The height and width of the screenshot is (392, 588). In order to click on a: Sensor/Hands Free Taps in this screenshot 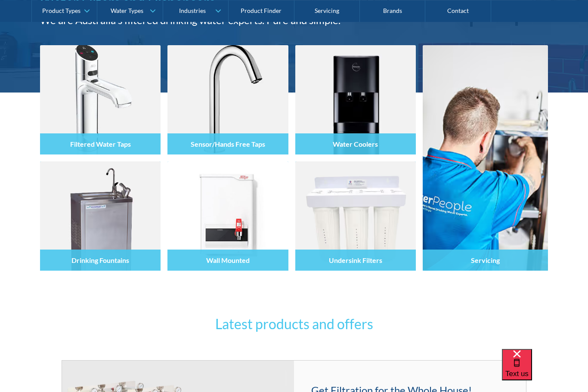, I will do `click(228, 100)`.